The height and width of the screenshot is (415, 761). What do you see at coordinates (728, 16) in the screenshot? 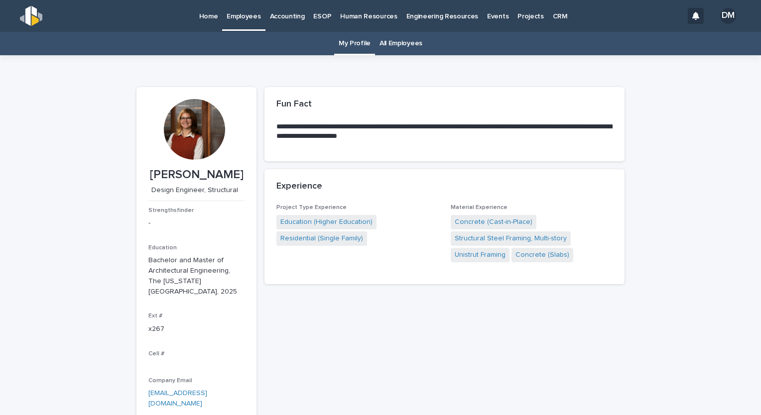
I see `div: DM` at bounding box center [728, 16].